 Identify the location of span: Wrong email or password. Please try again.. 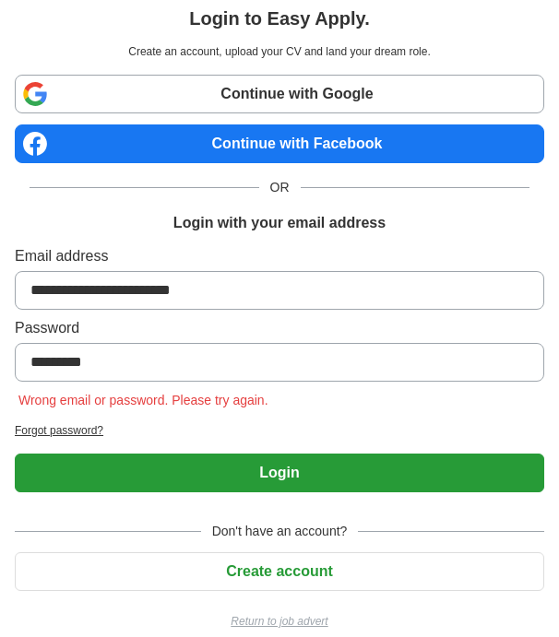
(143, 400).